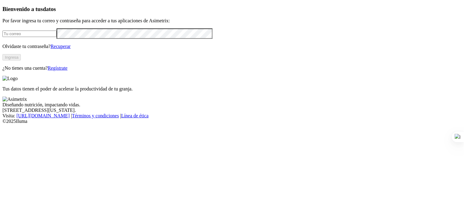 The width and height of the screenshot is (464, 206). I want to click on button: Ingresa, so click(12, 57).